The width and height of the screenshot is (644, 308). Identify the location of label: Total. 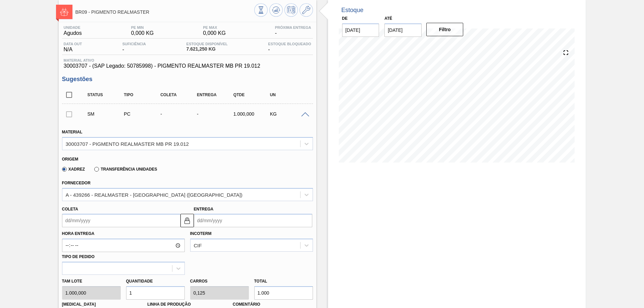
(261, 281).